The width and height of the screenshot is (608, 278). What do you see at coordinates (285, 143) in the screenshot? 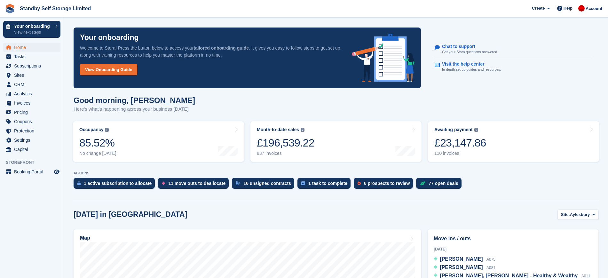
I see `div: £196,539.22` at bounding box center [285, 143].